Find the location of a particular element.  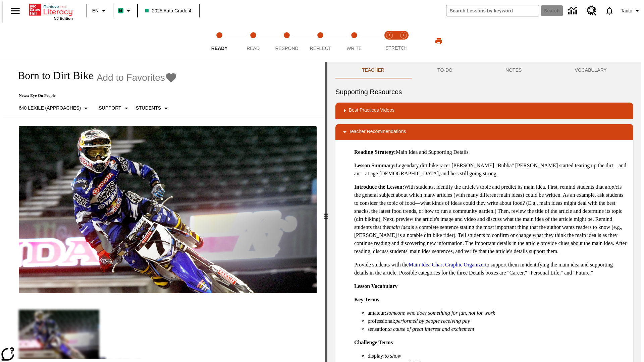

span: Tauto is located at coordinates (627, 11).